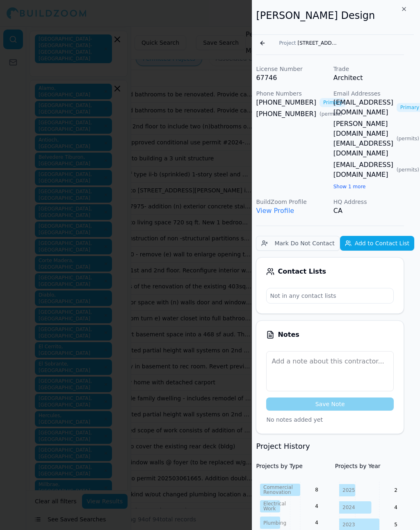 The height and width of the screenshot is (530, 420). I want to click on text: 8, so click(317, 490).